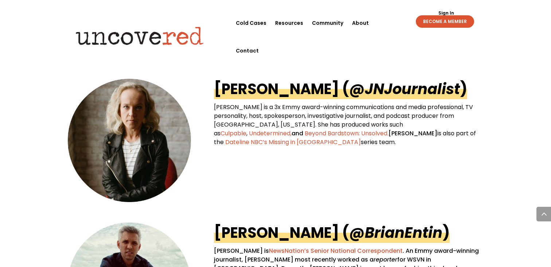 This screenshot has height=267, width=551. Describe the element at coordinates (289, 23) in the screenshot. I see `a: Resources` at that location.